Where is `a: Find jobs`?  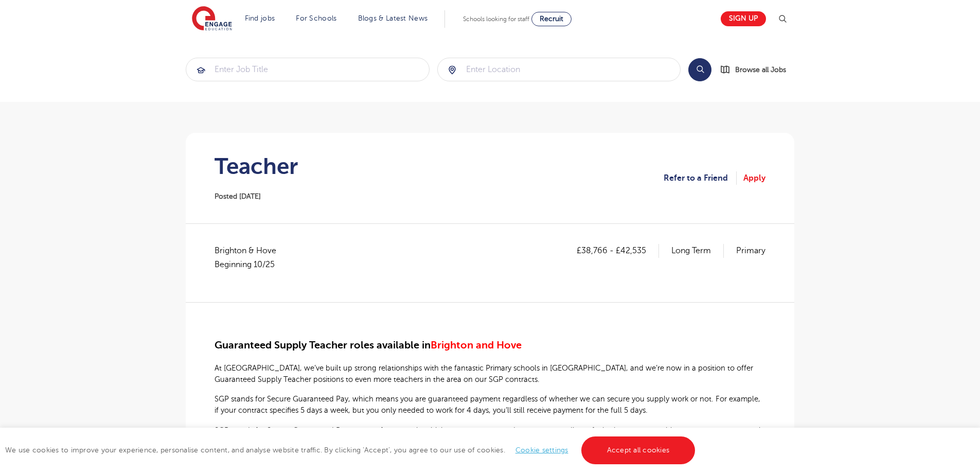
a: Find jobs is located at coordinates (260, 18).